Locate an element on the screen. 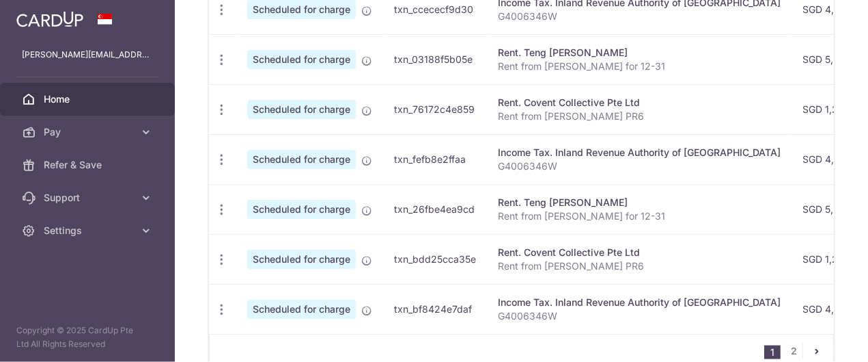  td: txn_26fbe4ea9cd is located at coordinates (435, 209).